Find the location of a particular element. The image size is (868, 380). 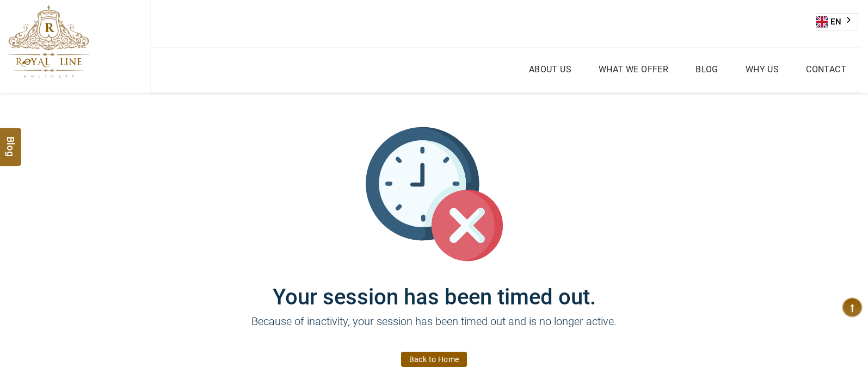

div: Language is located at coordinates (837, 22).